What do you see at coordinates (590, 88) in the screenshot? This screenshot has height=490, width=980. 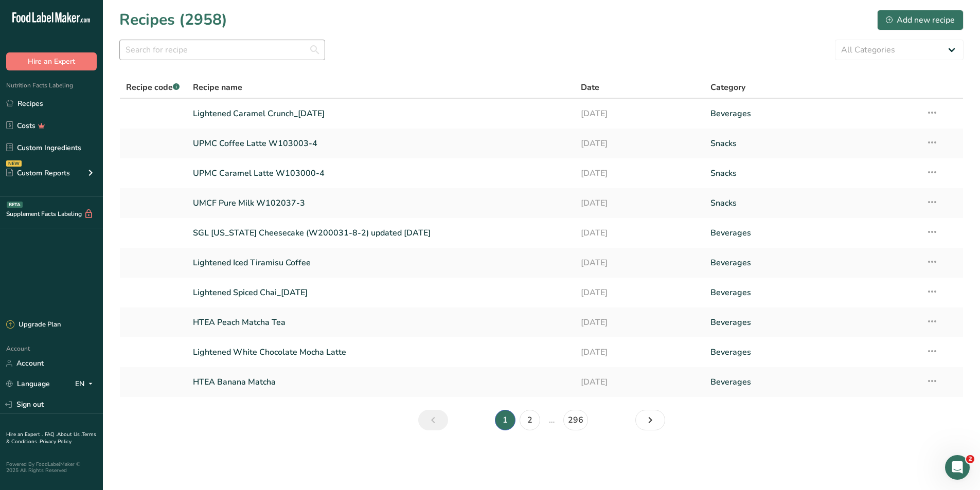 I see `span: Date` at bounding box center [590, 88].